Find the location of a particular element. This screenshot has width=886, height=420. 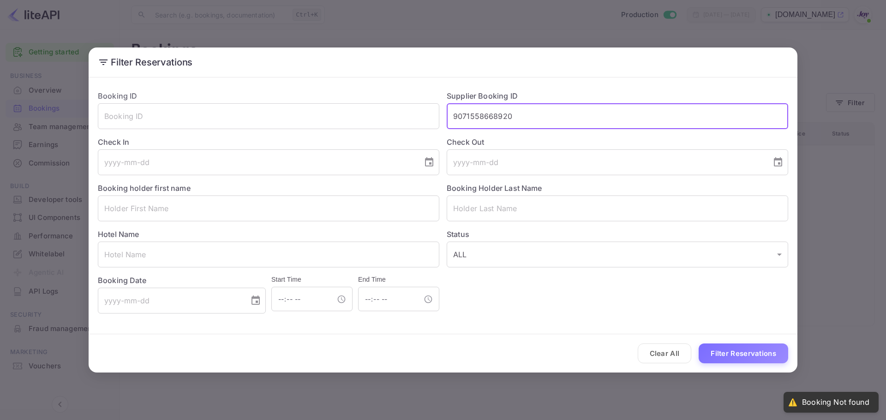

input: Holder First Name is located at coordinates (269, 209).